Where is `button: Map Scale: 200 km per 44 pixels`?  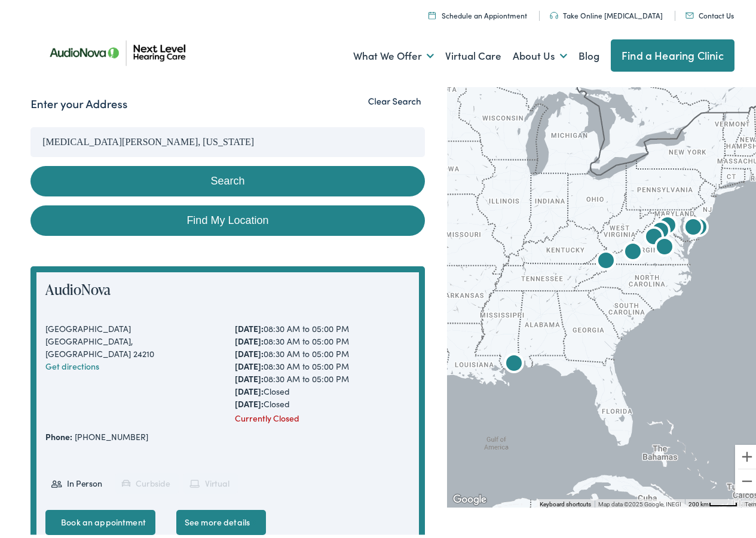
button: Map Scale: 200 km per 44 pixels is located at coordinates (713, 501).